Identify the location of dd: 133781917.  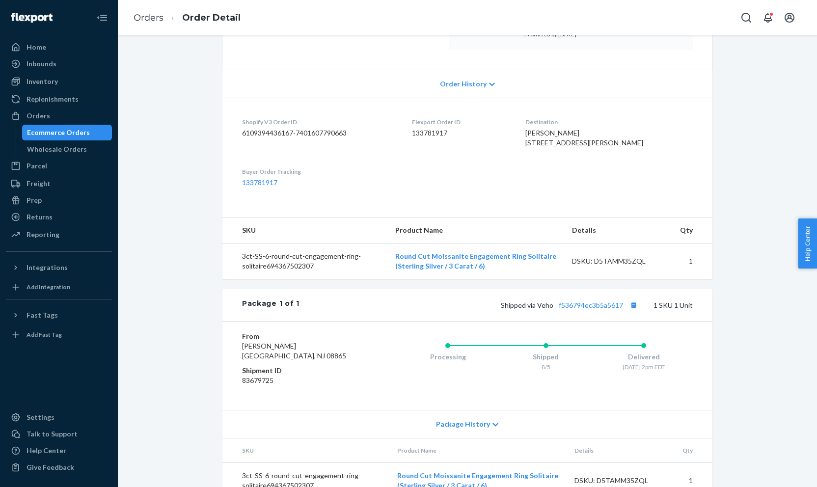
(461, 133).